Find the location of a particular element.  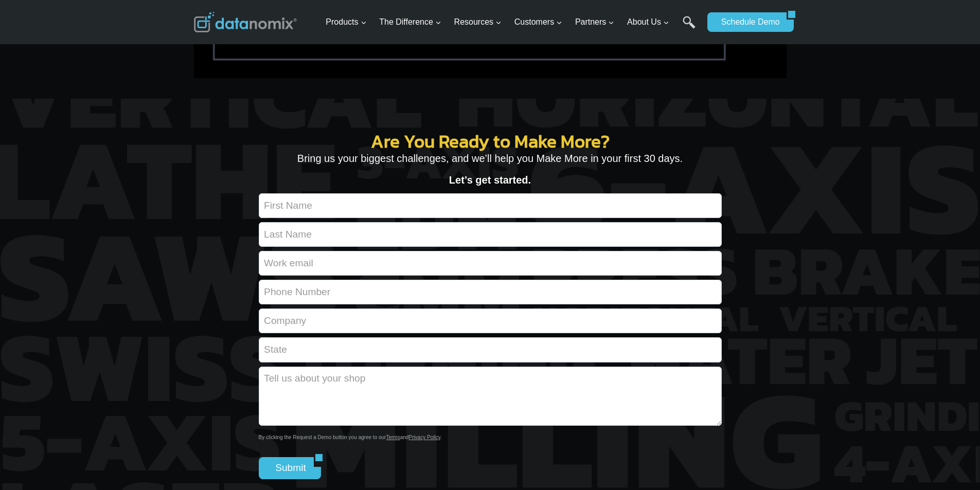

p: Bring us your biggest challenges, and we’ll help you Make More in your first 30 days. is located at coordinates (490, 158).